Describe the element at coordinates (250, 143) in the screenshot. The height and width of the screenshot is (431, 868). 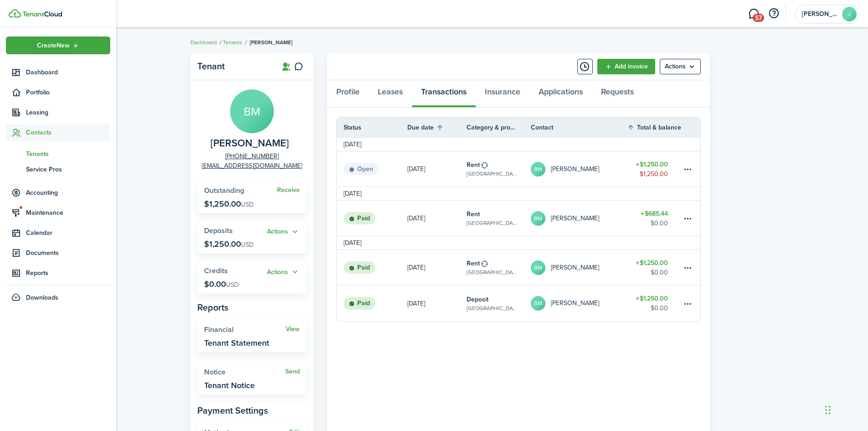
I see `span: Bailey Madera` at that location.